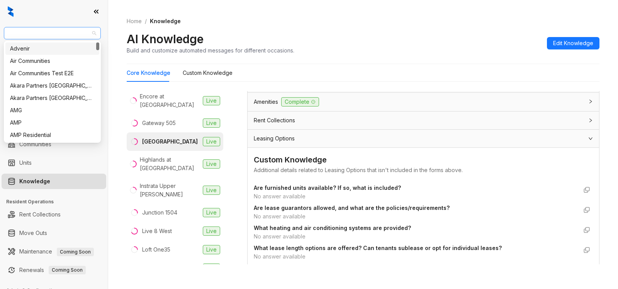 This screenshot has height=289, width=618. What do you see at coordinates (159, 213) in the screenshot?
I see `div: Junction 1504` at bounding box center [159, 213].